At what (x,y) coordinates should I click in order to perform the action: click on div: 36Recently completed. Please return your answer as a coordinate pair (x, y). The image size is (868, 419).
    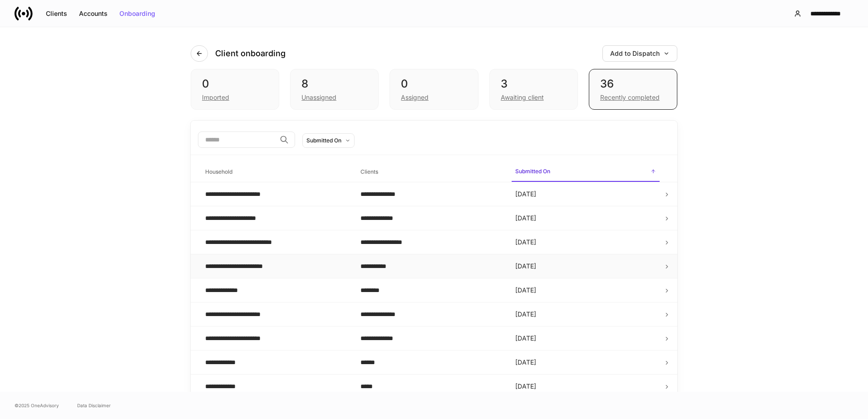
    Looking at the image, I should click on (633, 90).